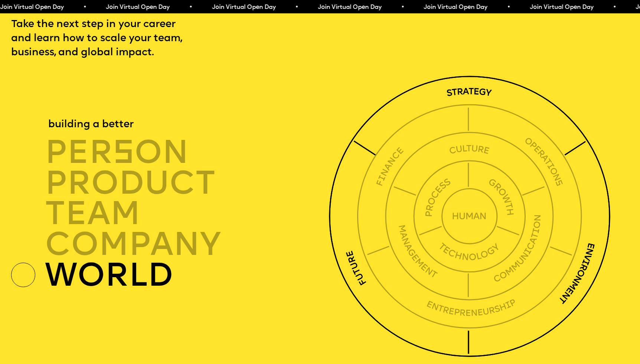 The height and width of the screenshot is (364, 640). I want to click on div: world, so click(189, 275).